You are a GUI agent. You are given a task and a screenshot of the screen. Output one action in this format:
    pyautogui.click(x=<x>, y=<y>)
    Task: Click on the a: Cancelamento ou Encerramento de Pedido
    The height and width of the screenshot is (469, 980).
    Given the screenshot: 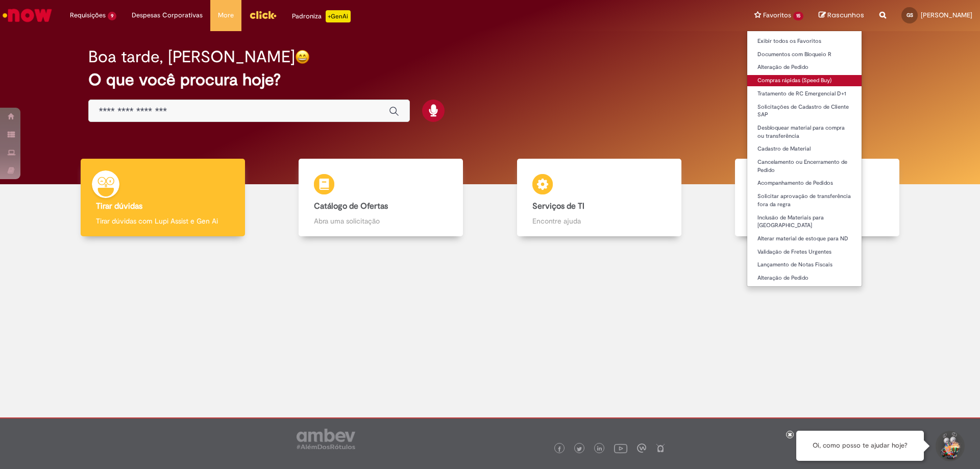 What is the action you would take?
    pyautogui.click(x=805, y=166)
    